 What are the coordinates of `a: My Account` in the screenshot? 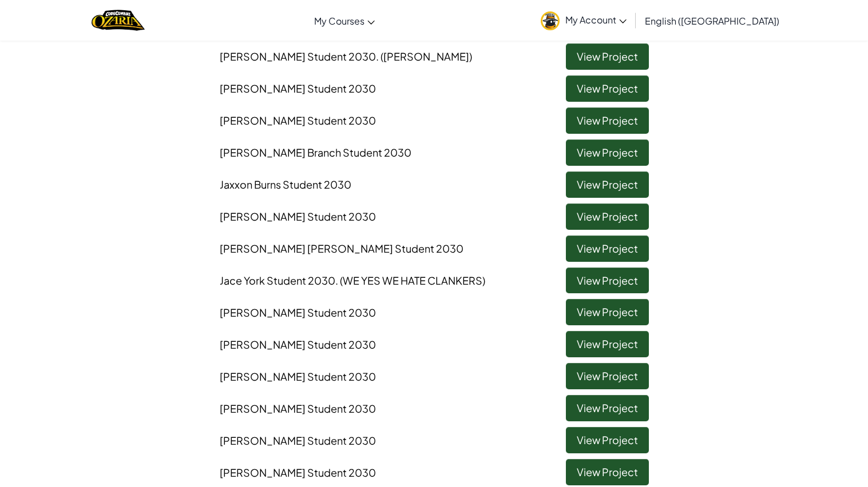 It's located at (584, 20).